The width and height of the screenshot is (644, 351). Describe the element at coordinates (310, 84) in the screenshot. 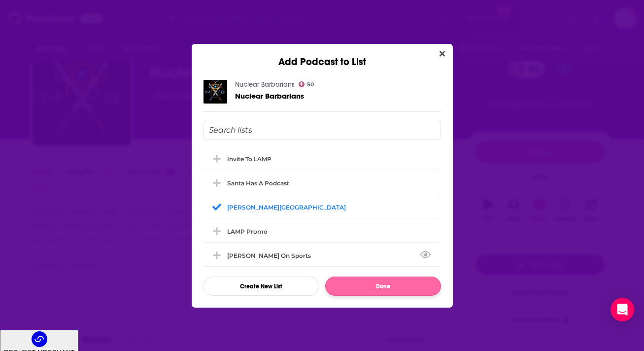

I see `span: 50` at that location.